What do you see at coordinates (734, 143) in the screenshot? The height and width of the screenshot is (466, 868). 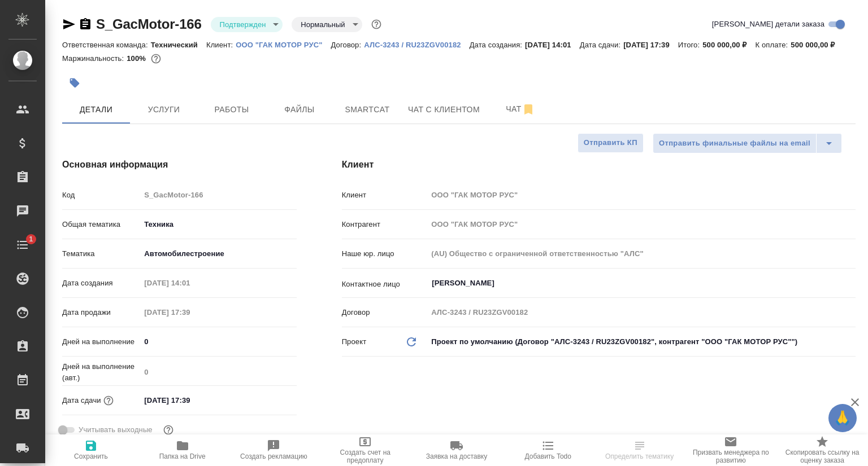 I see `button: Отправить финальные файлы на email` at bounding box center [734, 143].